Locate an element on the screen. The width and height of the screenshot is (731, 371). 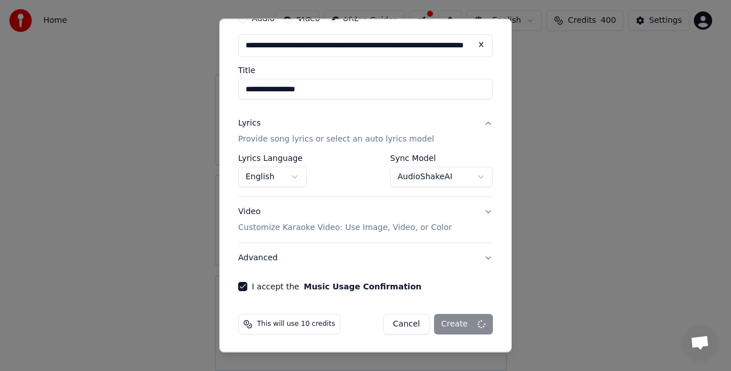
label: Lyrics Language is located at coordinates (273, 158).